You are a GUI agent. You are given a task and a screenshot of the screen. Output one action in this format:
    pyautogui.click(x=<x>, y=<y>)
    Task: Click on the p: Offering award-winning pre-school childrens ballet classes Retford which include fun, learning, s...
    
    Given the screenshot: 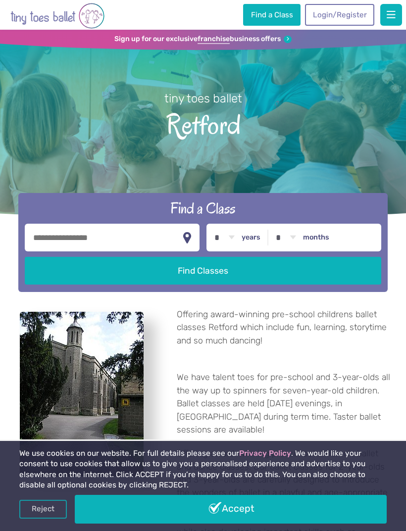 What is the action you would take?
    pyautogui.click(x=285, y=327)
    